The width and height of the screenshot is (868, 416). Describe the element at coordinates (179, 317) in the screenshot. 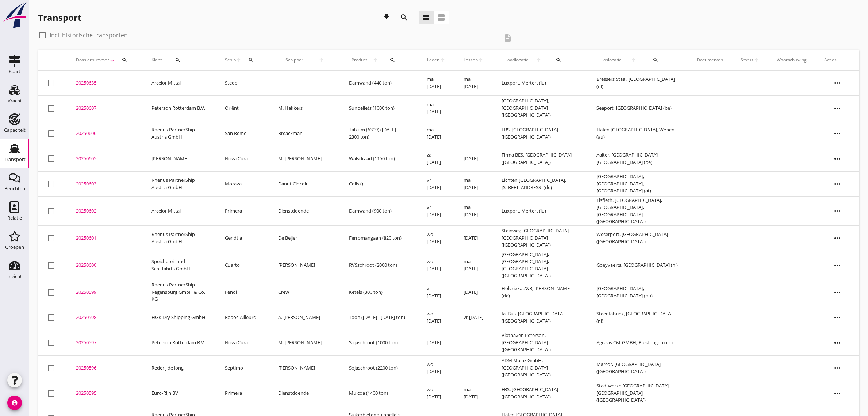

I see `td: HGK Dry Shipping GmbH` at that location.